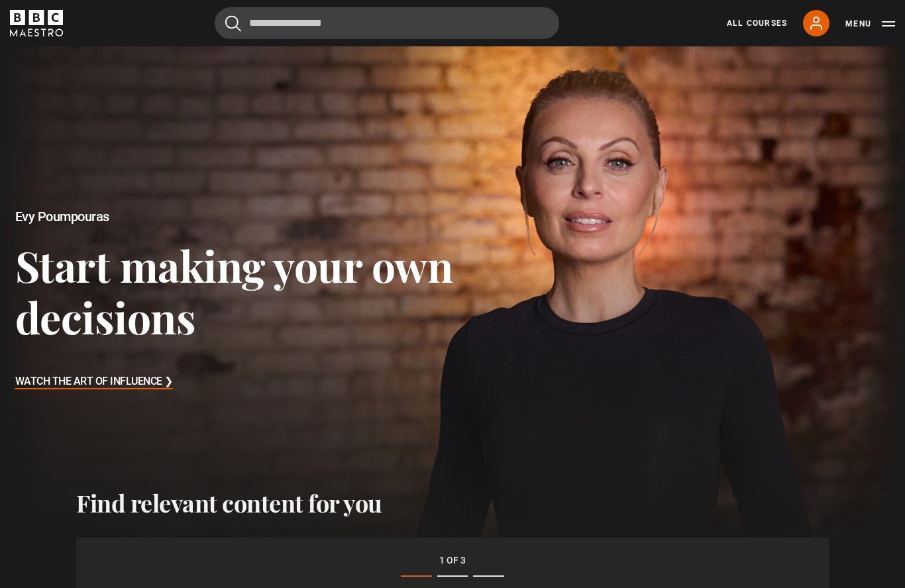  What do you see at coordinates (452, 561) in the screenshot?
I see `p: 1 of 3` at bounding box center [452, 561].